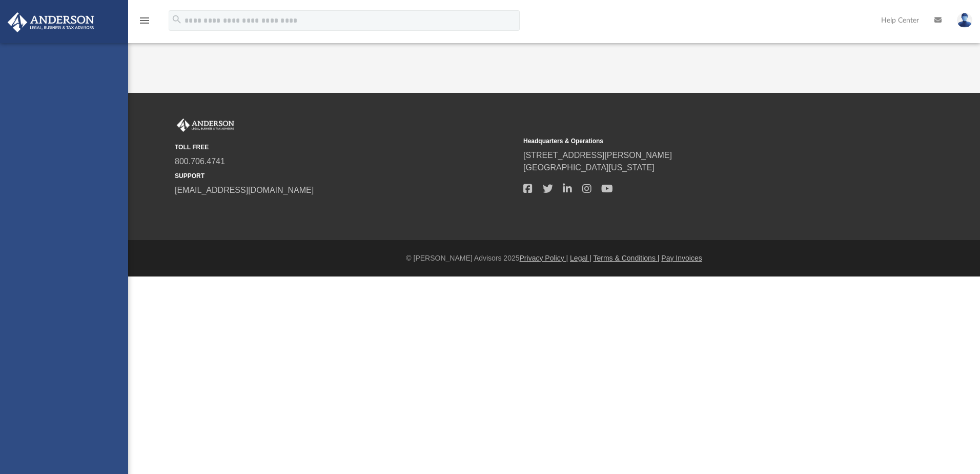  I want to click on small: TOLL FREE, so click(346, 147).